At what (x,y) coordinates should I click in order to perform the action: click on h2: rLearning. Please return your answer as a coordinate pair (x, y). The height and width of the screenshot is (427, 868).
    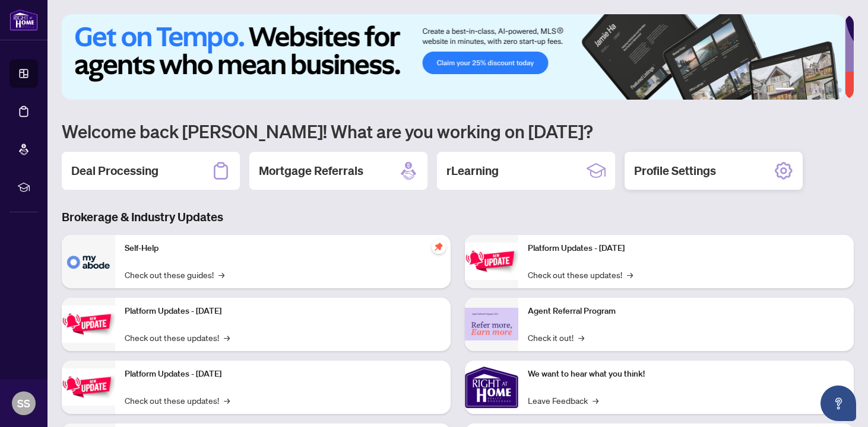
    Looking at the image, I should click on (473, 171).